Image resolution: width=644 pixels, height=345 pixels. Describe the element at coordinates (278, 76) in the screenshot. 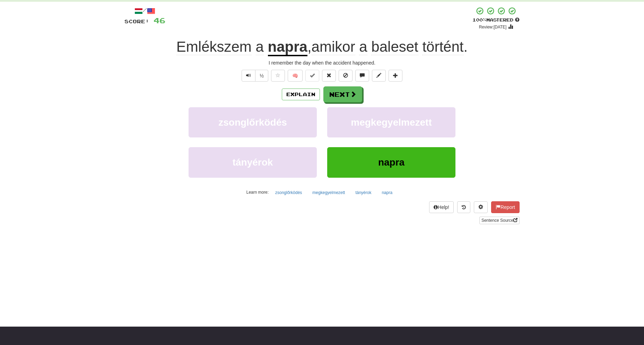

I see `button: Favorite sentence (alt+f)` at that location.